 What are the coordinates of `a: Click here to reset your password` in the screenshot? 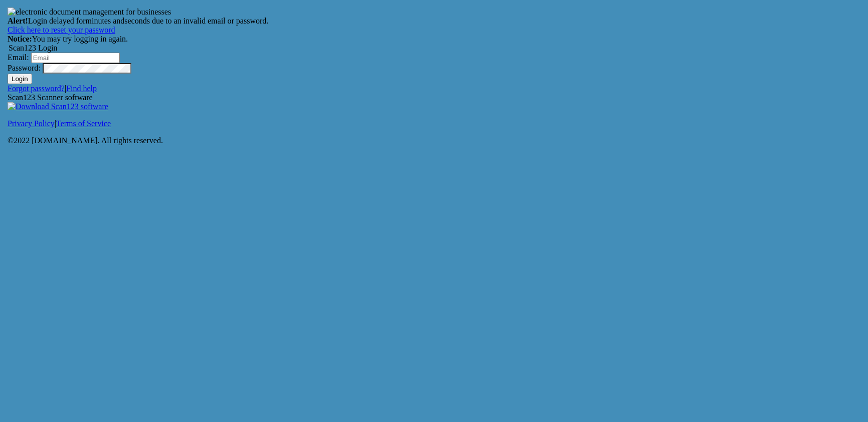 It's located at (61, 29).